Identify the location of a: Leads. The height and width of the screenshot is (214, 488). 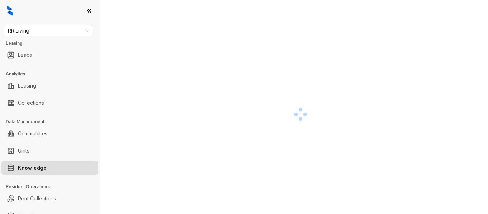
(25, 55).